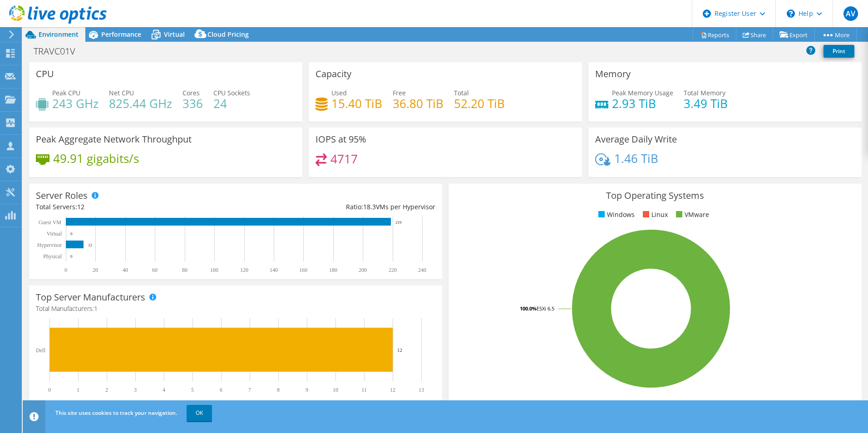  I want to click on h4: 4717, so click(344, 159).